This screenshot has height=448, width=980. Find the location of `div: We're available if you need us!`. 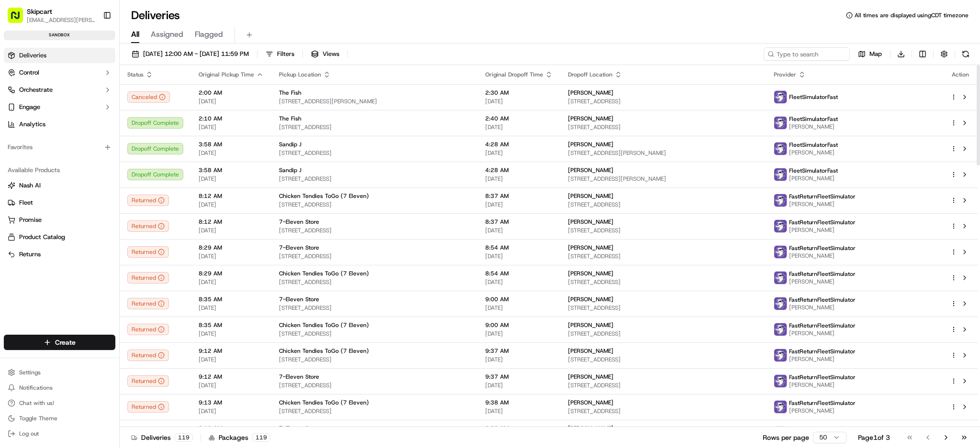

div: We're available if you need us! is located at coordinates (77, 104).